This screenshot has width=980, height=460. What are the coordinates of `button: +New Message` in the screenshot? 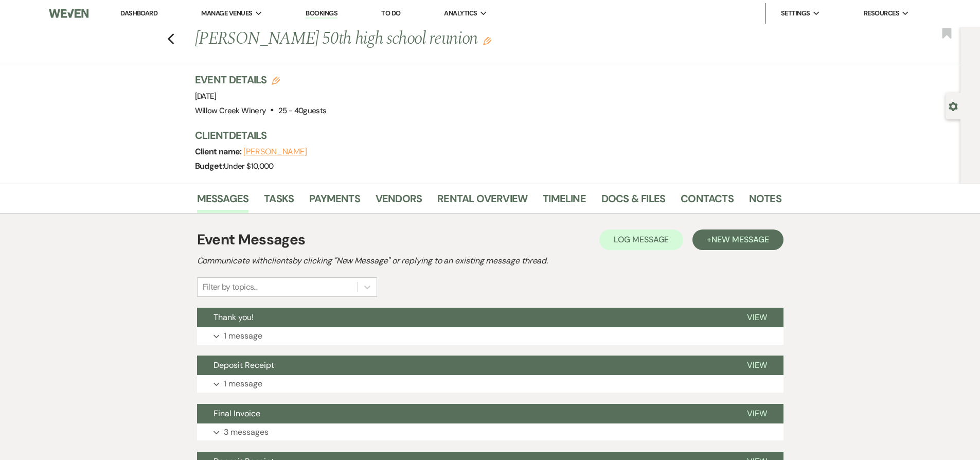 It's located at (737, 240).